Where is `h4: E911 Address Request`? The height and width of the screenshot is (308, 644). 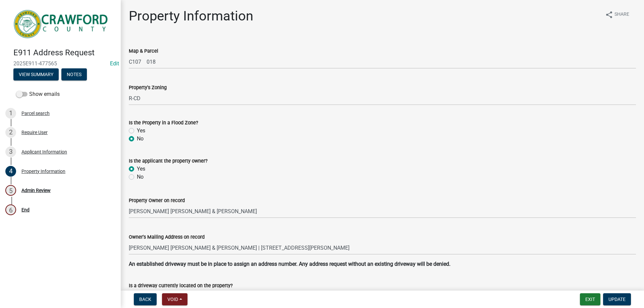
h4: E911 Address Request is located at coordinates (64, 53).